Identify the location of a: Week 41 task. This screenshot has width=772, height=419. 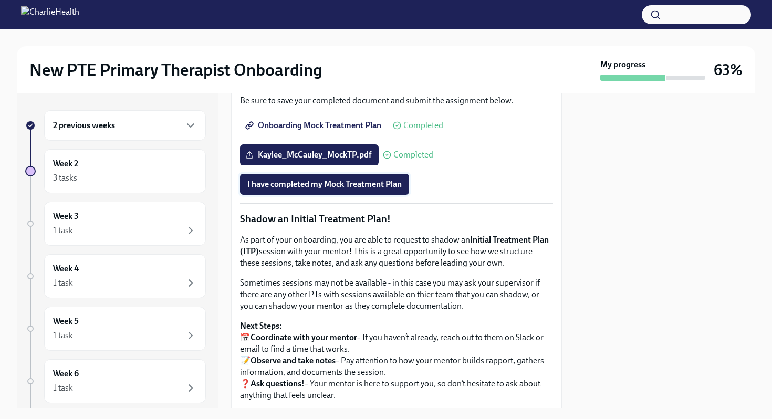
(116, 276).